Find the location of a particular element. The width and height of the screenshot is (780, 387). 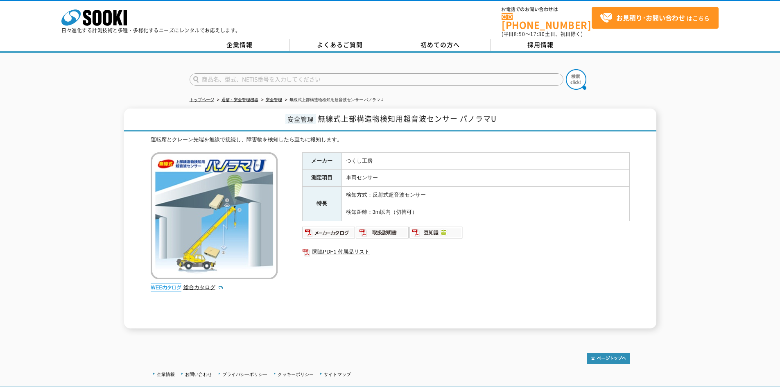

a: 通信・安全管理機器 is located at coordinates (240, 100).